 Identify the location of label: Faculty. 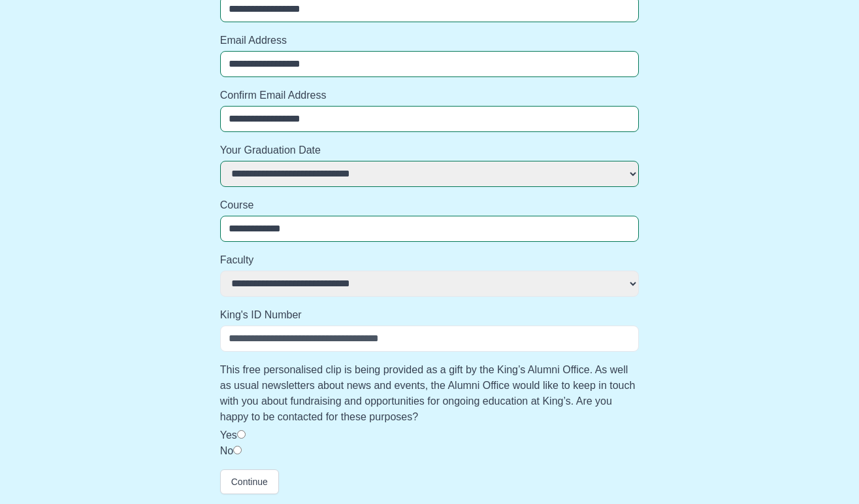
(430, 260).